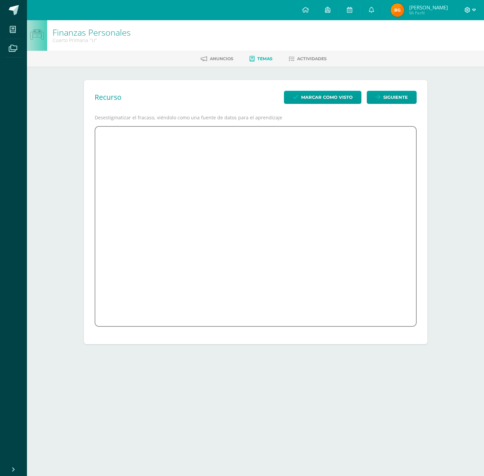  Describe the element at coordinates (326, 97) in the screenshot. I see `span: Marcar como visto` at that location.